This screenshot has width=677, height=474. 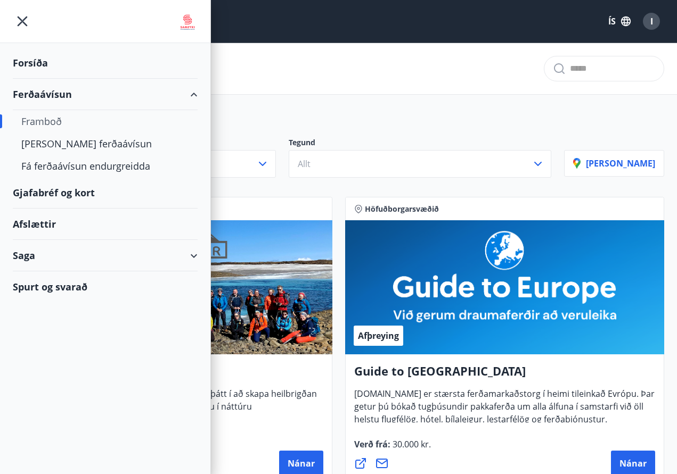 What do you see at coordinates (651, 21) in the screenshot?
I see `button: I` at bounding box center [651, 21].